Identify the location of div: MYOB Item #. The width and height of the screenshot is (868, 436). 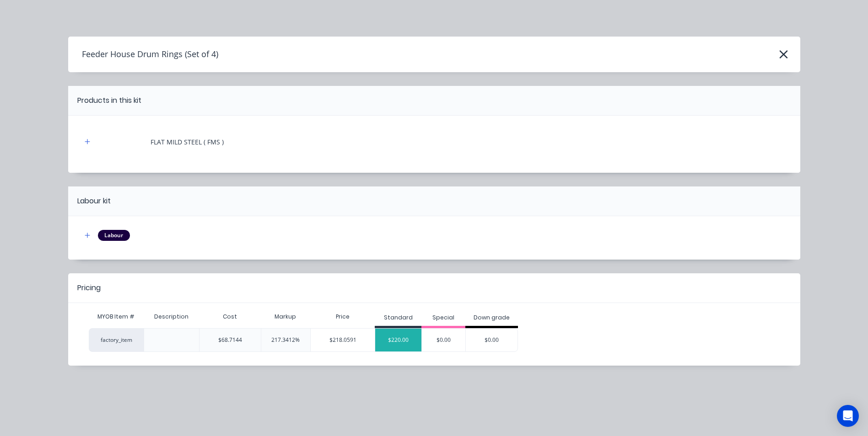
(116, 317).